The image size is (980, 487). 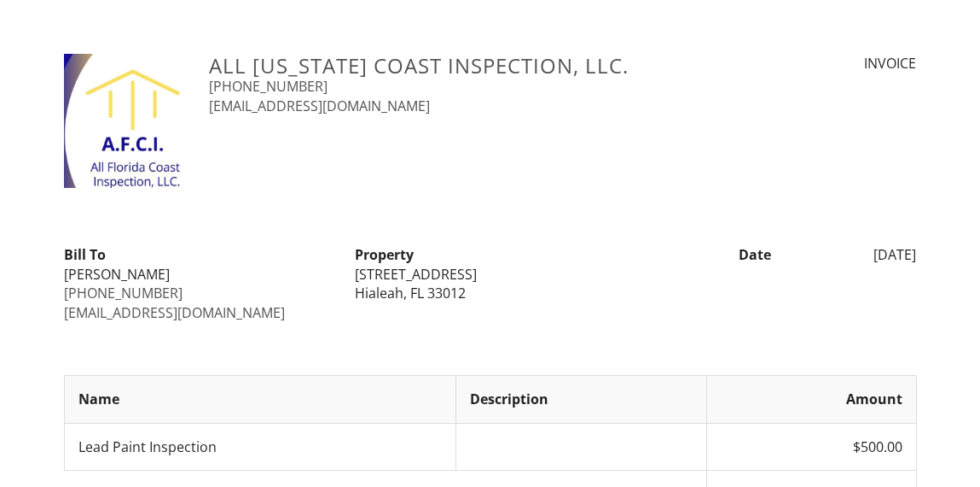 What do you see at coordinates (127, 121) in the screenshot?
I see `img: LOGO.jpg` at bounding box center [127, 121].